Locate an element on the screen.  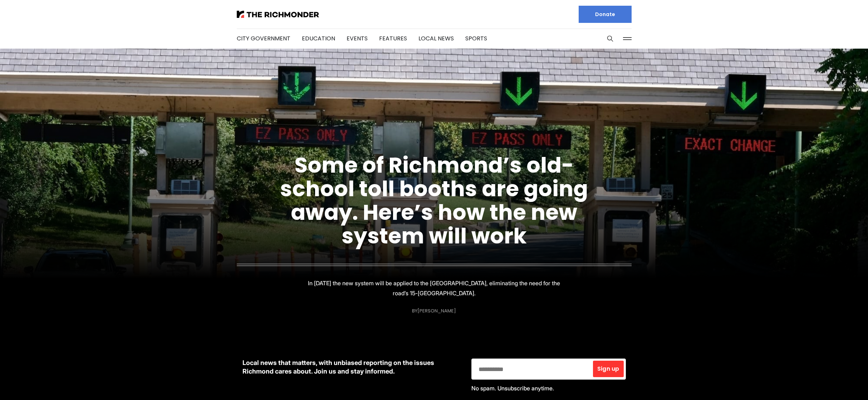
a: Events is located at coordinates (357, 38).